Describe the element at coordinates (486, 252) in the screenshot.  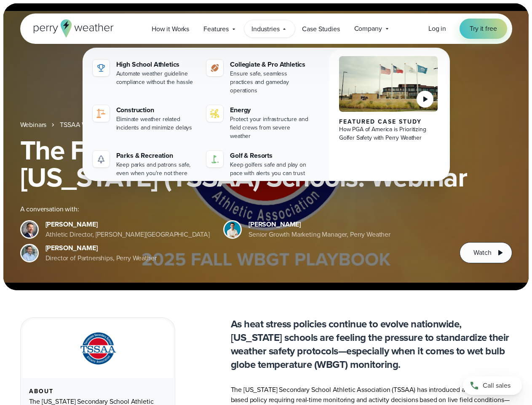
I see `button: Watch` at that location.